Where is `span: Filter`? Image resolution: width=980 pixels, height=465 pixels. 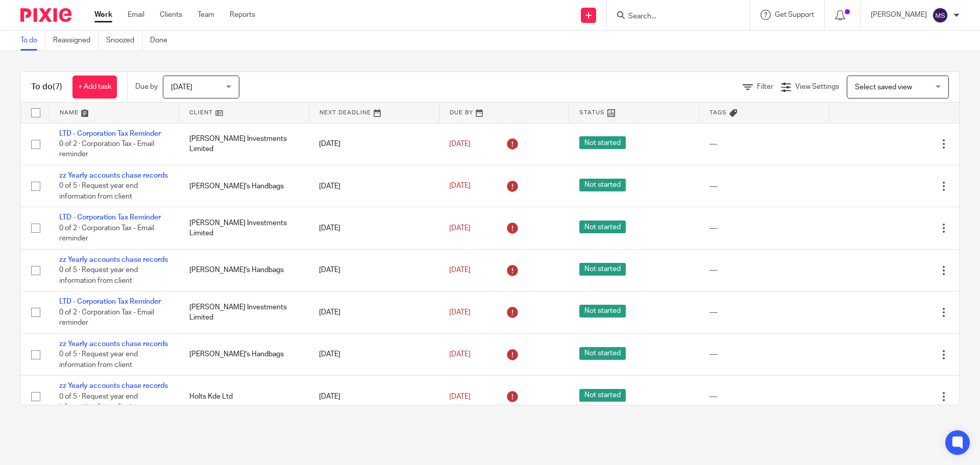 span: Filter is located at coordinates (765, 87).